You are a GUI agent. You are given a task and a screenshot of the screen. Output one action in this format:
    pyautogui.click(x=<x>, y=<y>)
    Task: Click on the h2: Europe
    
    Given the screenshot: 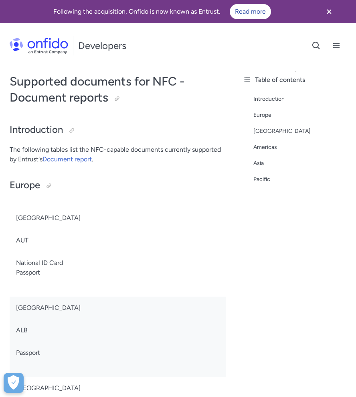 What is the action you would take?
    pyautogui.click(x=118, y=185)
    